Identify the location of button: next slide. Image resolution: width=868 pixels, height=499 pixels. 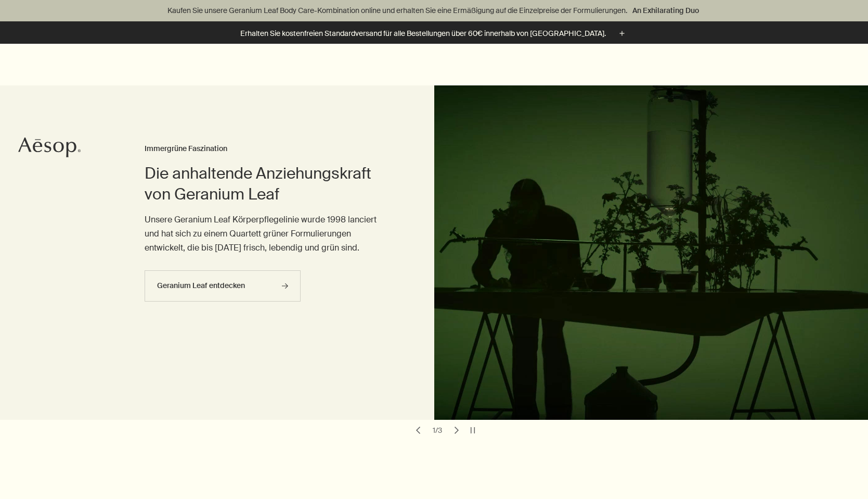
(456, 430).